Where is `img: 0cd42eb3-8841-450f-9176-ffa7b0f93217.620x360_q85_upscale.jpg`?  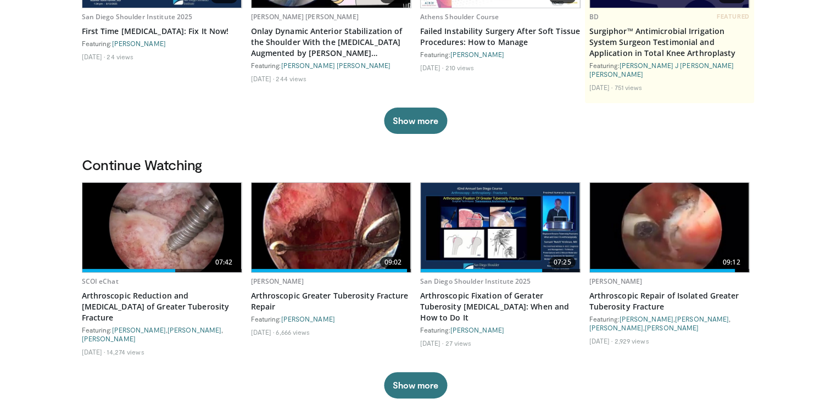
img: 0cd42eb3-8841-450f-9176-ffa7b0f93217.620x360_q85_upscale.jpg is located at coordinates (670, 227).